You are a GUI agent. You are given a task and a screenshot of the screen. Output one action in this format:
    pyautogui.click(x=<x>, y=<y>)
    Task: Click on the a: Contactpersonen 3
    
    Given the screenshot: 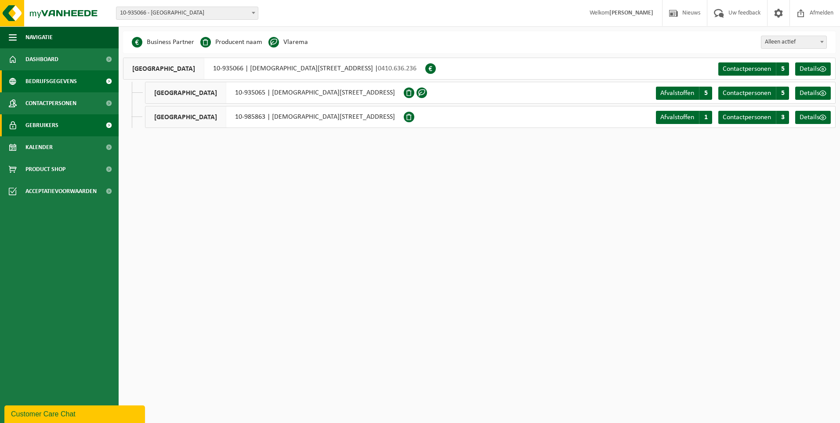 What is the action you would take?
    pyautogui.click(x=754, y=117)
    